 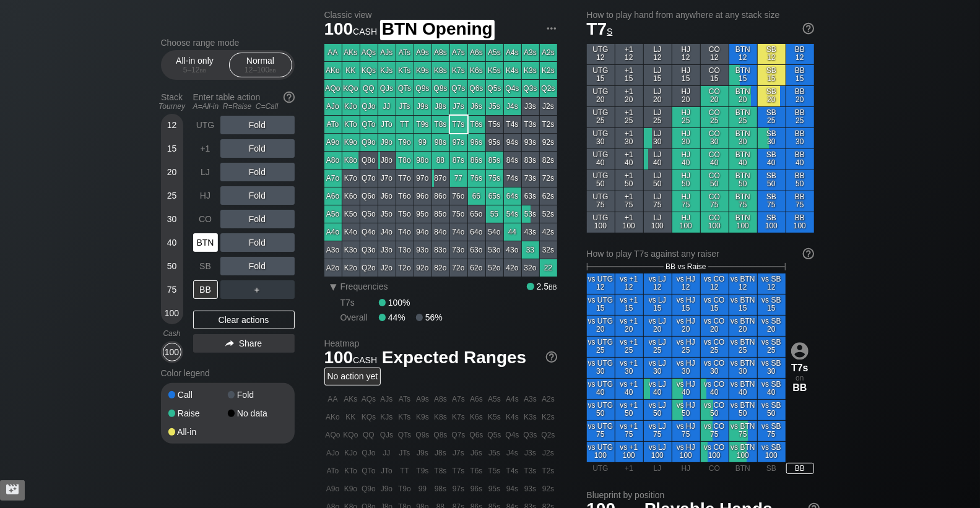 I want to click on div: BB 40, so click(x=800, y=159).